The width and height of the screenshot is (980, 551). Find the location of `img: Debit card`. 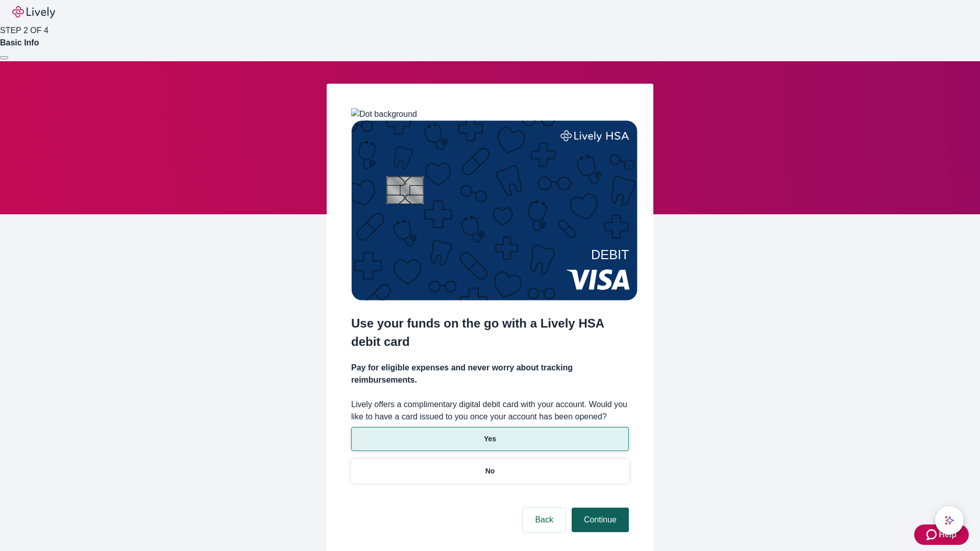

img: Debit card is located at coordinates (494, 210).